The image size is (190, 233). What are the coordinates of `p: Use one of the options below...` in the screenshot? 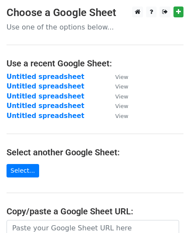 It's located at (95, 27).